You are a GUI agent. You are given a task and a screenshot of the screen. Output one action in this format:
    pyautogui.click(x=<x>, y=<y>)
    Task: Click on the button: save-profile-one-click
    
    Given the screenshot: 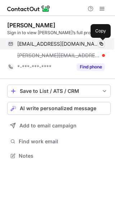 What is the action you would take?
    pyautogui.click(x=59, y=91)
    